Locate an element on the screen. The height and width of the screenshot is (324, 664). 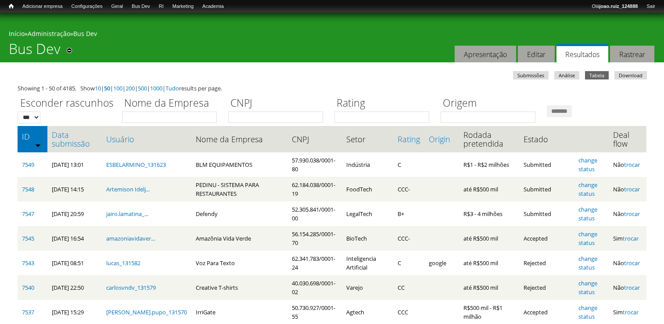
label: Esconder rascunhos is located at coordinates (67, 104).